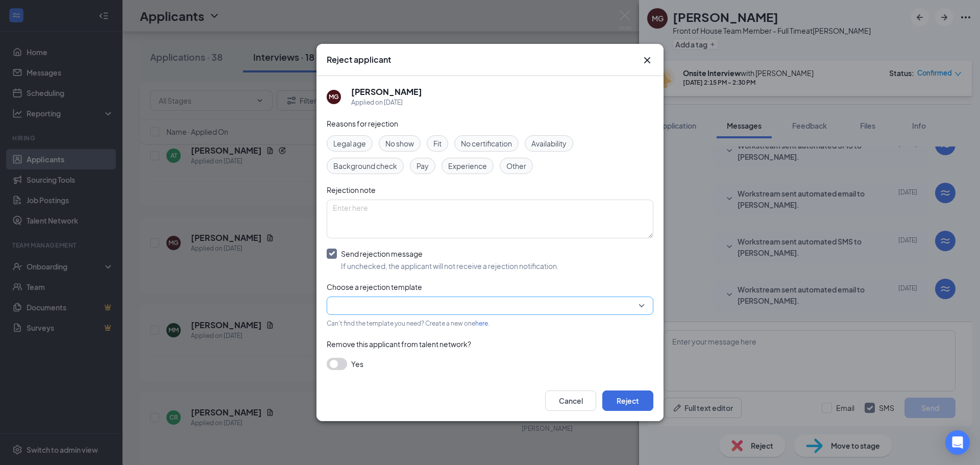 The width and height of the screenshot is (980, 465). I want to click on span: Rejection note, so click(351, 190).